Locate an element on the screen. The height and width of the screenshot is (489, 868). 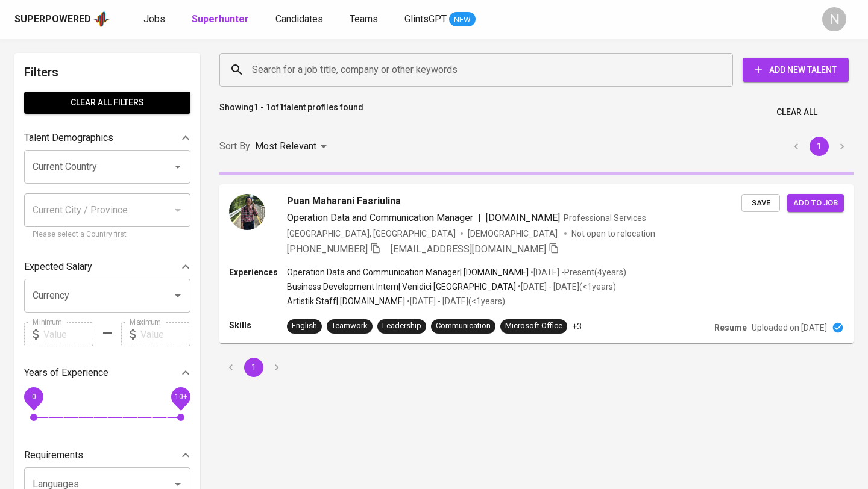
button: Add New Talent is located at coordinates (795, 70).